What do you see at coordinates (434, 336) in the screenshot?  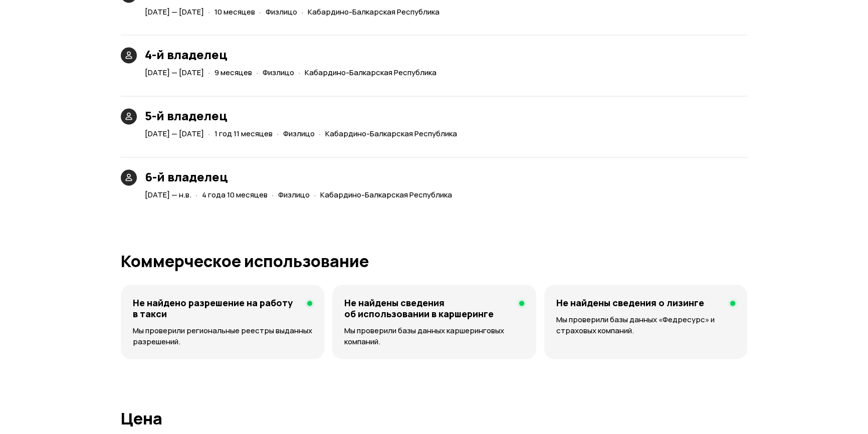 I see `p: Мы проверили базы данных каршеринговых компаний.` at bounding box center [434, 336].